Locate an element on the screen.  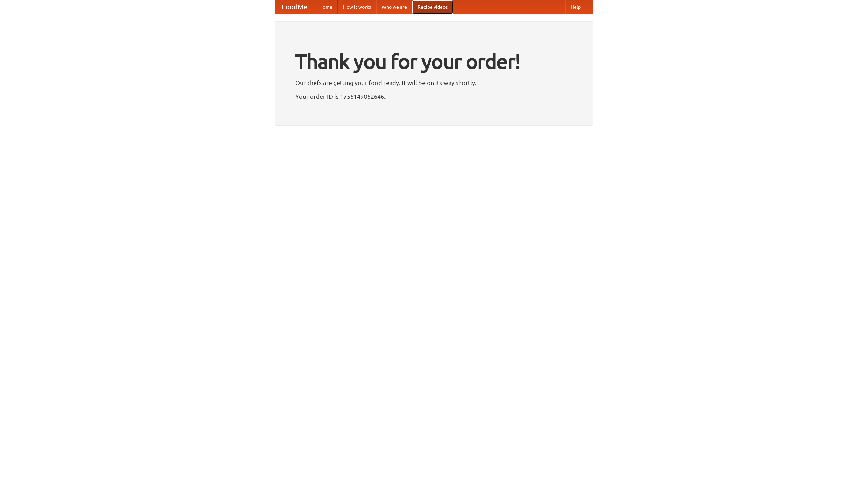
h1: Thank you for your order! is located at coordinates (434, 62).